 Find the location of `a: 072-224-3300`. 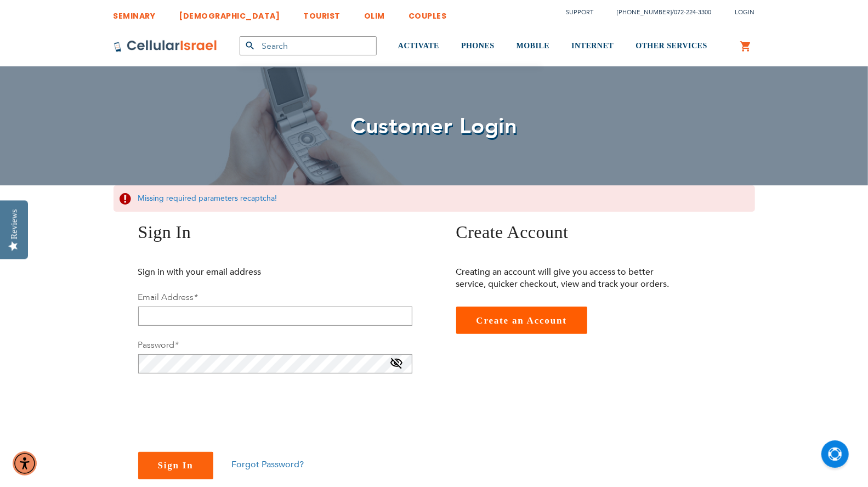

a: 072-224-3300 is located at coordinates (693, 12).